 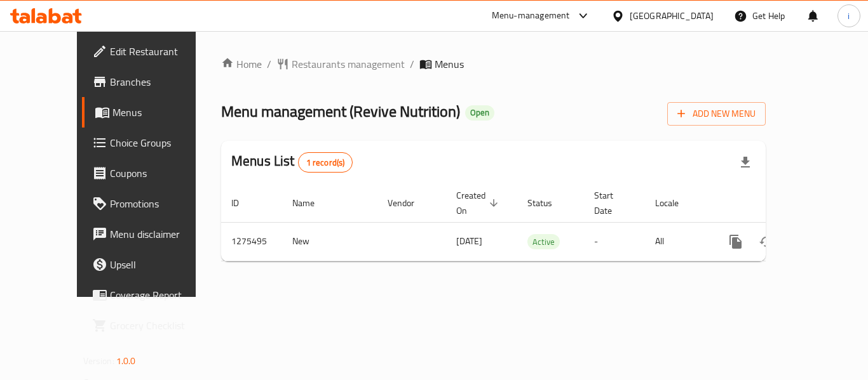 I want to click on td: New, so click(x=329, y=241).